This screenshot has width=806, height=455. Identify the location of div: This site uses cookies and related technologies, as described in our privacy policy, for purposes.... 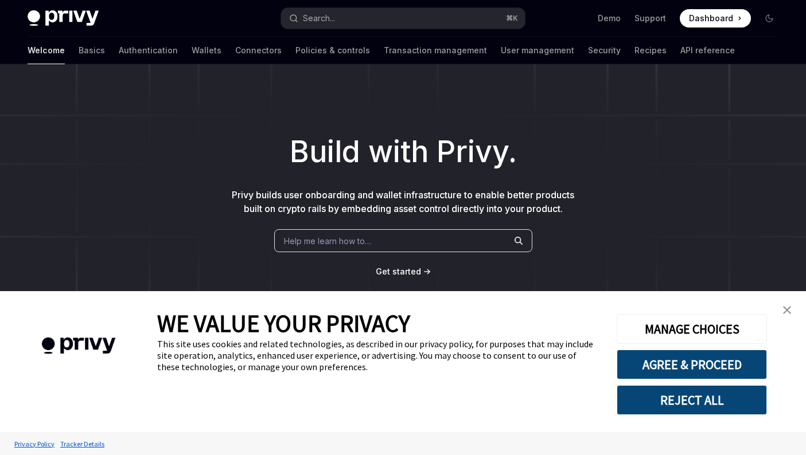
(378, 356).